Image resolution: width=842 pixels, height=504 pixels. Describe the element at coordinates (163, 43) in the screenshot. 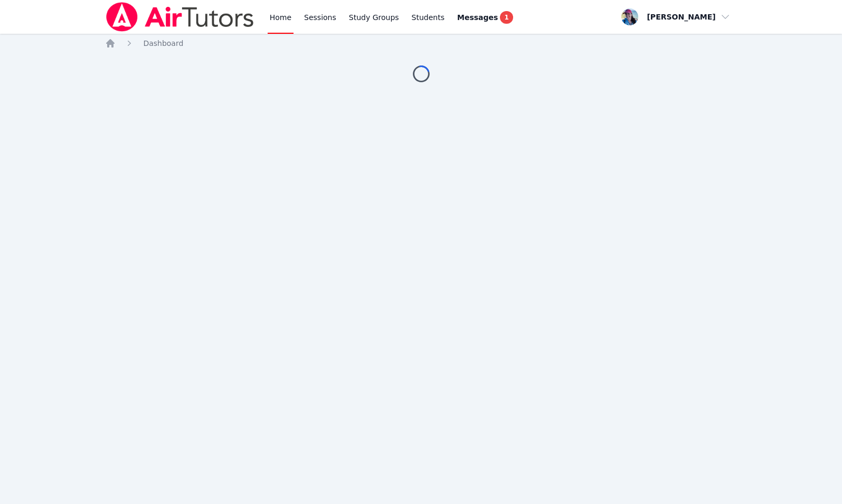

I see `a: Dashboard` at that location.